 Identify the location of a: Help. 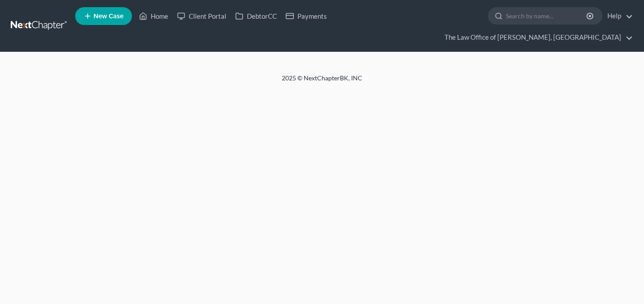
(618, 16).